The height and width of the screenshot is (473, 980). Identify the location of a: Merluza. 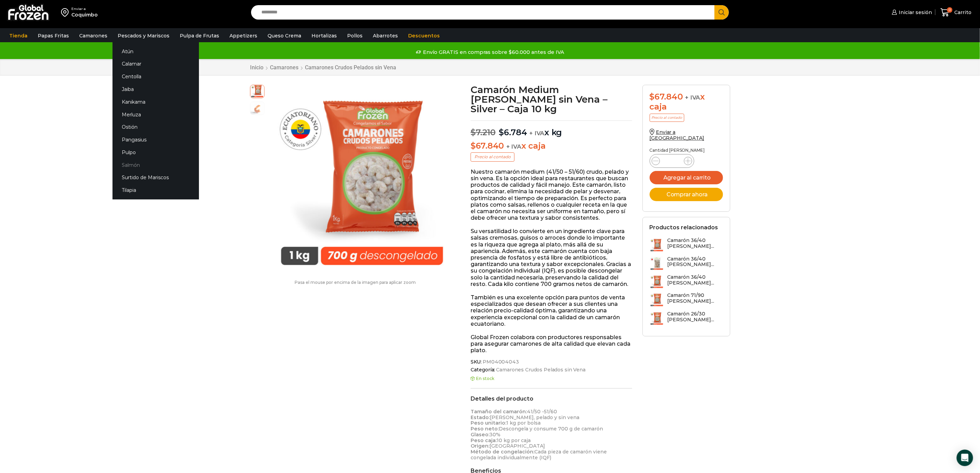
(156, 114).